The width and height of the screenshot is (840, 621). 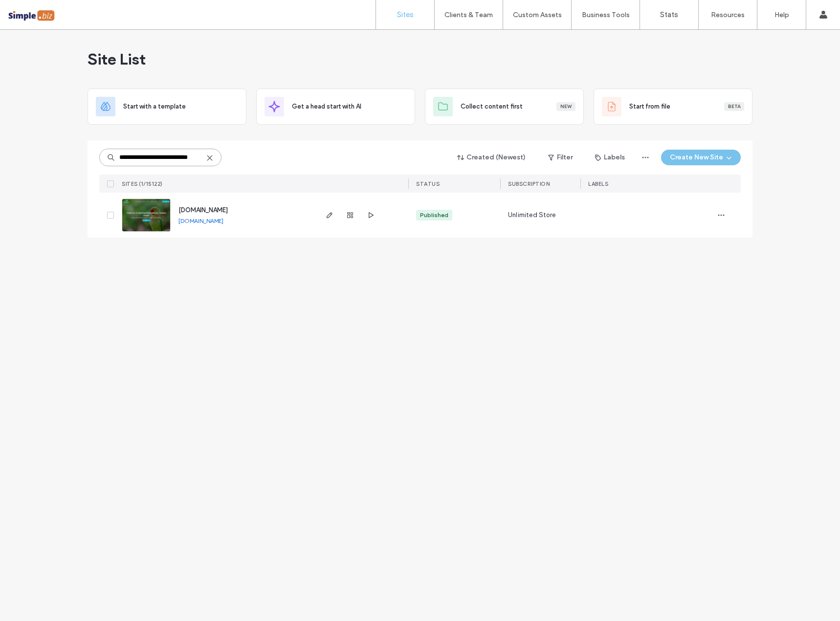 I want to click on div: Collect content firstNew, so click(x=504, y=107).